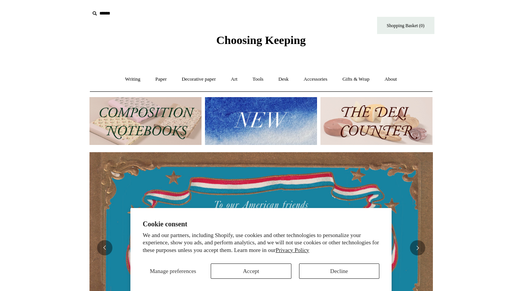 This screenshot has height=291, width=522. Describe the element at coordinates (198, 79) in the screenshot. I see `a: Decorative paper` at that location.